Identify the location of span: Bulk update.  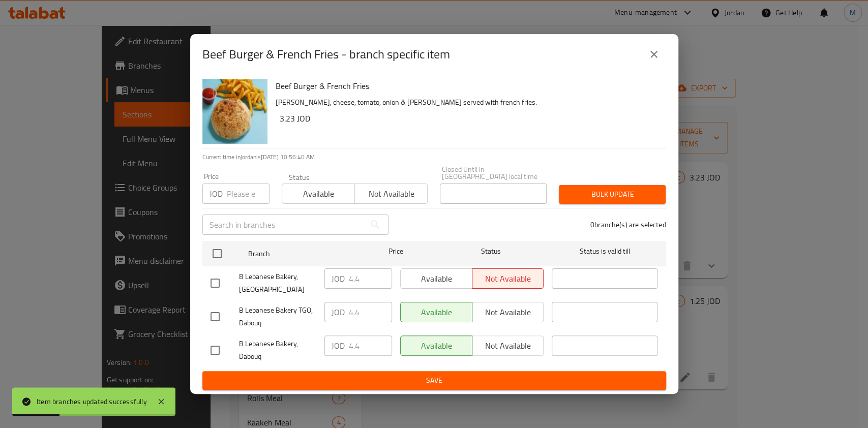
(612, 194).